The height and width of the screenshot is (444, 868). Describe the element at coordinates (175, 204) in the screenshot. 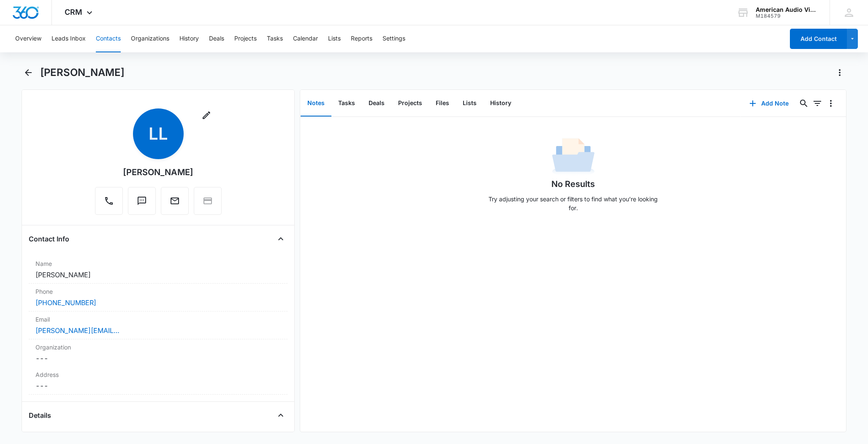

I see `a: Email` at that location.